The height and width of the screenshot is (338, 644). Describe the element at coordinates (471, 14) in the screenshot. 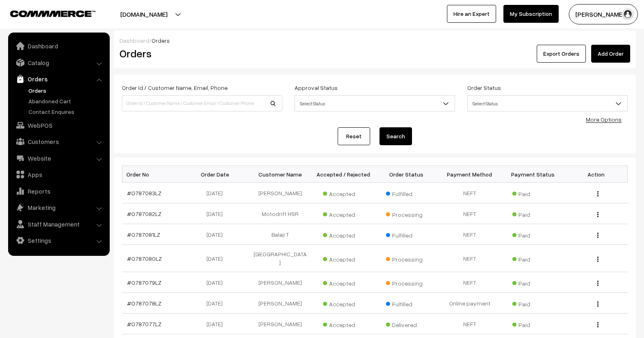

I see `a: Hire an Expert` at that location.